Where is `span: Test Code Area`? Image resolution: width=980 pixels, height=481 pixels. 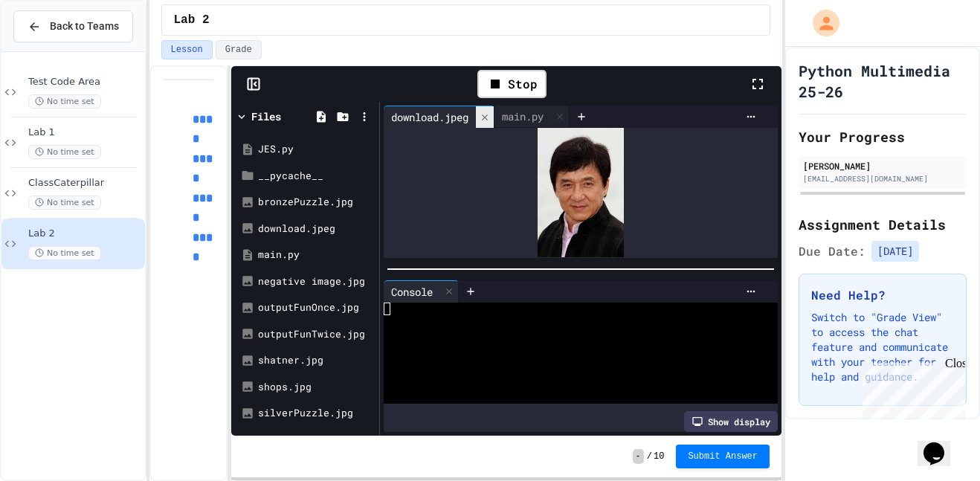
span: Test Code Area is located at coordinates (85, 82).